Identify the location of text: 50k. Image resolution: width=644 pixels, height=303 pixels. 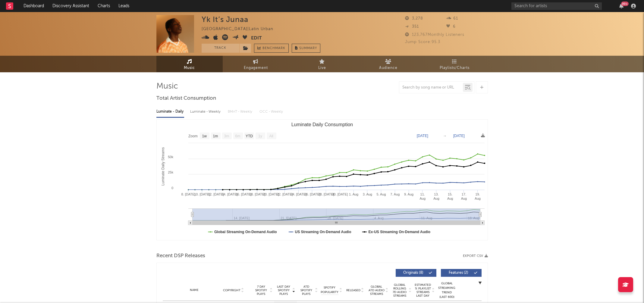
(171, 157).